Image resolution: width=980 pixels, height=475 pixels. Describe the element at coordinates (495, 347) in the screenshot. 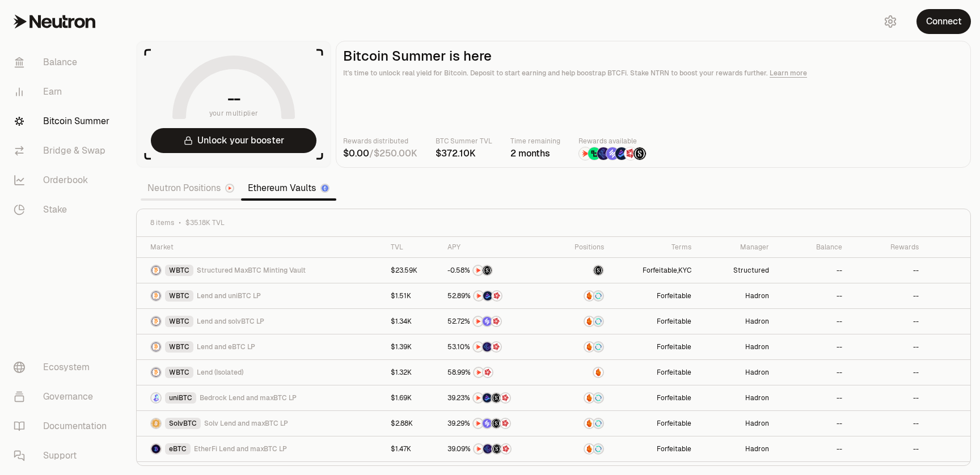

I see `a: NTRNEtherFi PointsMars Fragments` at that location.